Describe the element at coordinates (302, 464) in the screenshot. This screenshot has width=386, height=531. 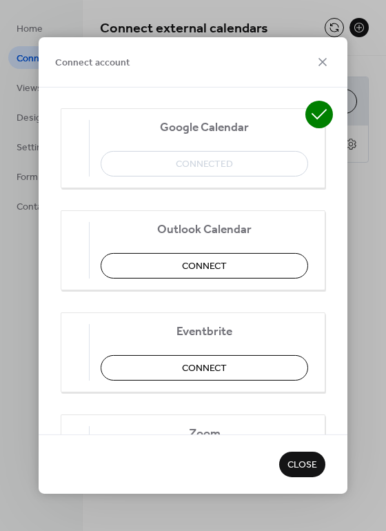
I see `button: Close` at that location.